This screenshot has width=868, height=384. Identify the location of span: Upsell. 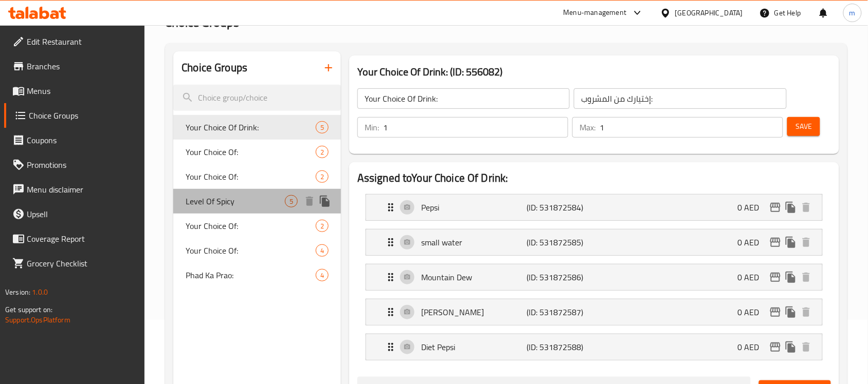
(82, 214).